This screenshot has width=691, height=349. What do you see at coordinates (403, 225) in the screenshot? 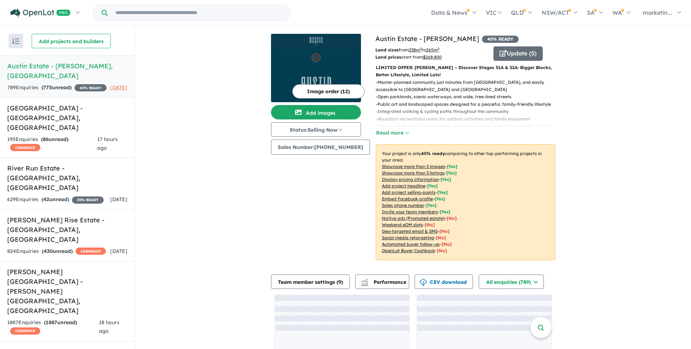
I see `u: Weekend eDM slots` at bounding box center [403, 225].